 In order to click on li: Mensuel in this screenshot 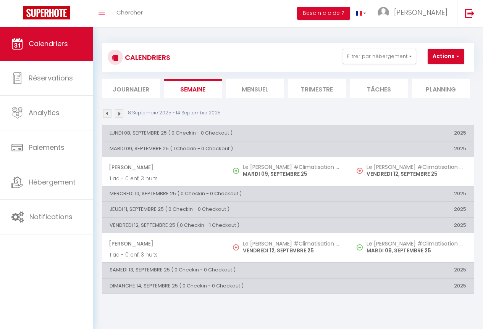, I will do `click(255, 88)`.